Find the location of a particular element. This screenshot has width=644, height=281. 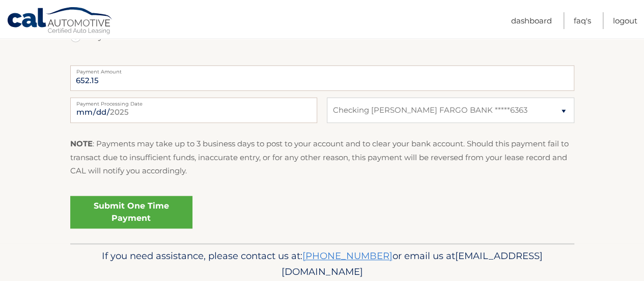

label: Payment Processing Date is located at coordinates (194, 102).